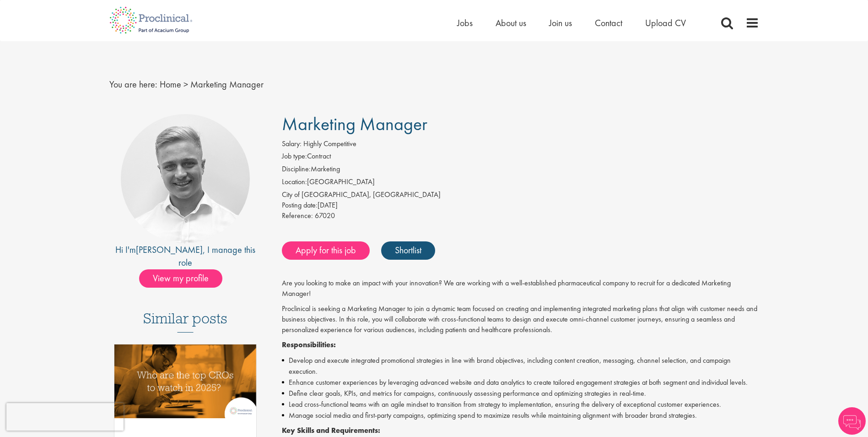 The image size is (868, 437). I want to click on span: Contact, so click(609, 23).